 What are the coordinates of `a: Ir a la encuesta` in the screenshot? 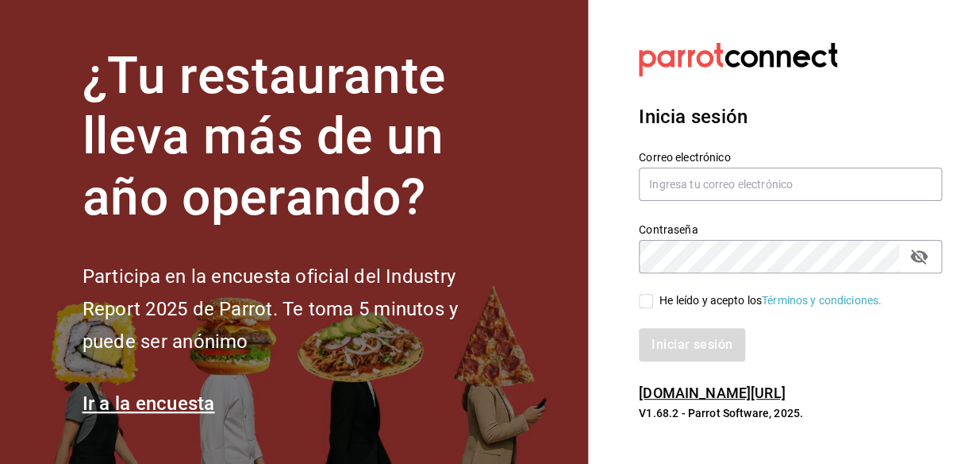 It's located at (149, 403).